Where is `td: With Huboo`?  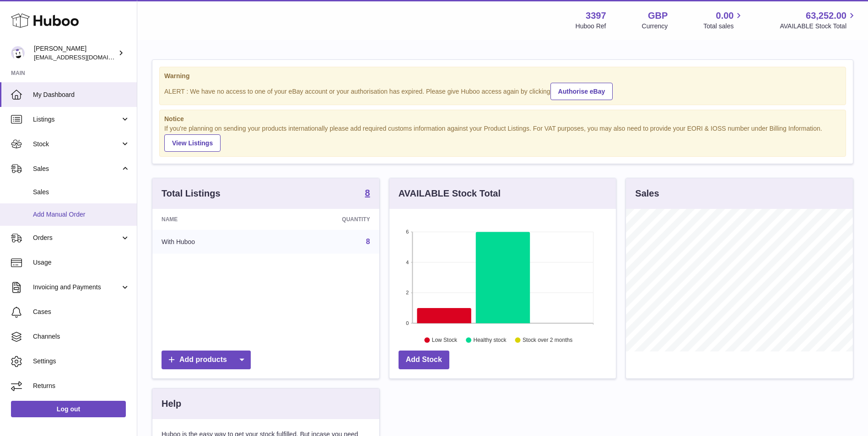
td: With Huboo is located at coordinates (212, 242).